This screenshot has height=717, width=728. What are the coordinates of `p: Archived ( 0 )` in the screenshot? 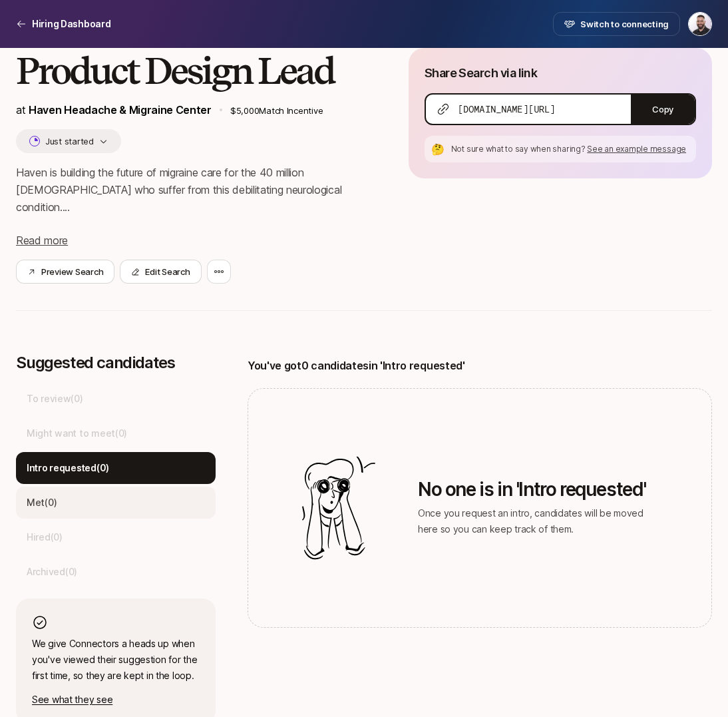 It's located at (52, 572).